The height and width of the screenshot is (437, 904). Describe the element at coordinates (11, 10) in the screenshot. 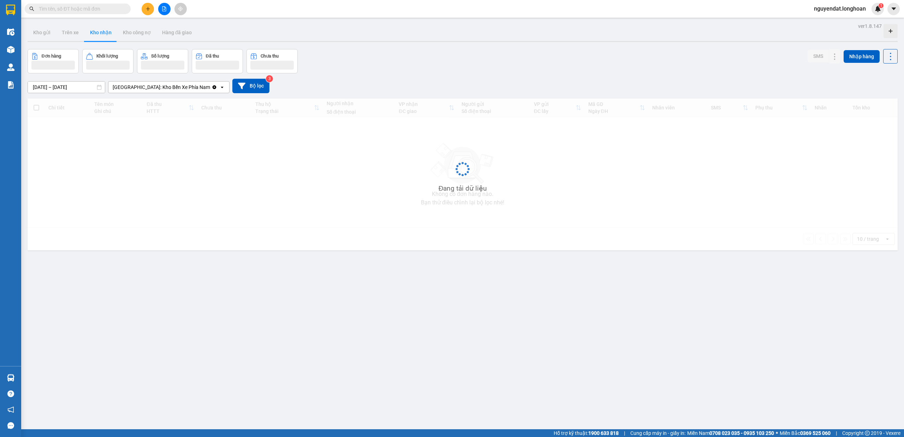

I see `img: logo-vxr` at that location.